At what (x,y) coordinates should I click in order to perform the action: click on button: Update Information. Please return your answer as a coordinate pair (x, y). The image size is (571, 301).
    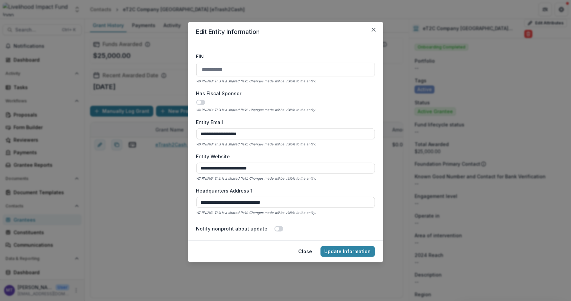
    Looking at the image, I should click on (348, 251).